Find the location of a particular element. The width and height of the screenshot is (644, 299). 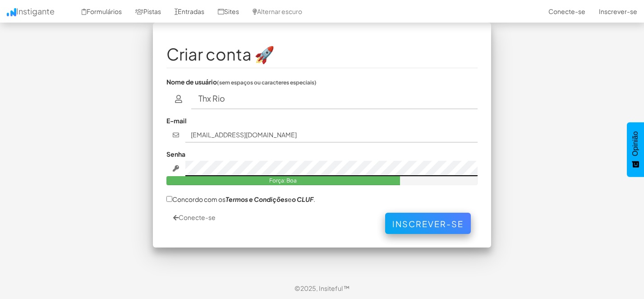

font: Instigante is located at coordinates (35, 11).